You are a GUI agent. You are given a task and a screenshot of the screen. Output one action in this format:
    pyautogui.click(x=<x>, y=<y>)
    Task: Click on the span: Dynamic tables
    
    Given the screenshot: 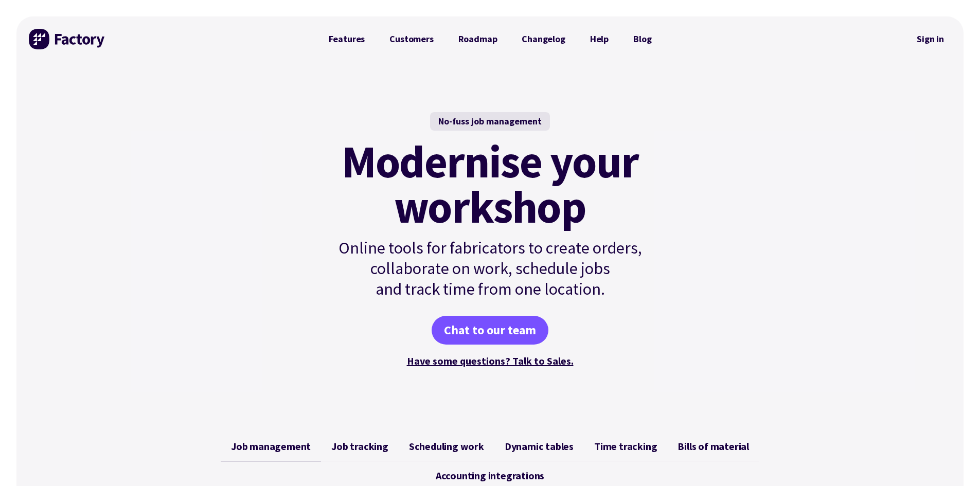 What is the action you would take?
    pyautogui.click(x=539, y=446)
    